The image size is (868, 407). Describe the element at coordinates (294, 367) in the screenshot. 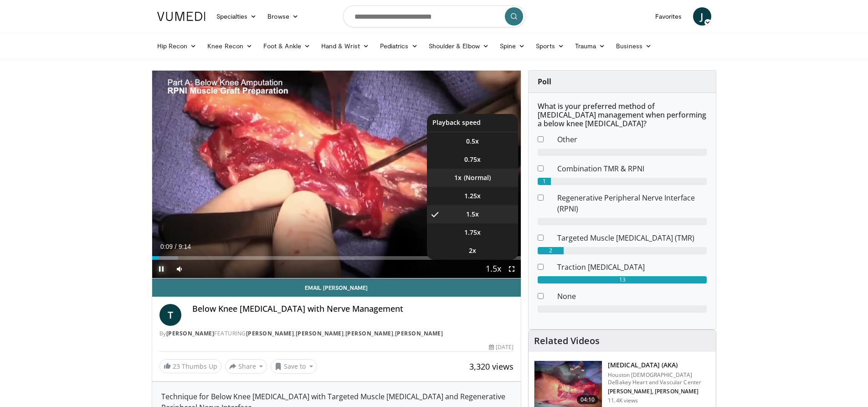

I see `button: Save to` at that location.